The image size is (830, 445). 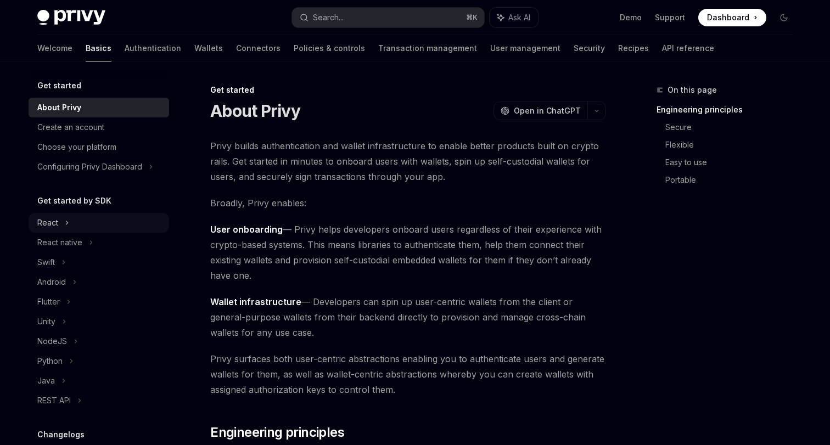 I want to click on div: About Privy, so click(x=59, y=108).